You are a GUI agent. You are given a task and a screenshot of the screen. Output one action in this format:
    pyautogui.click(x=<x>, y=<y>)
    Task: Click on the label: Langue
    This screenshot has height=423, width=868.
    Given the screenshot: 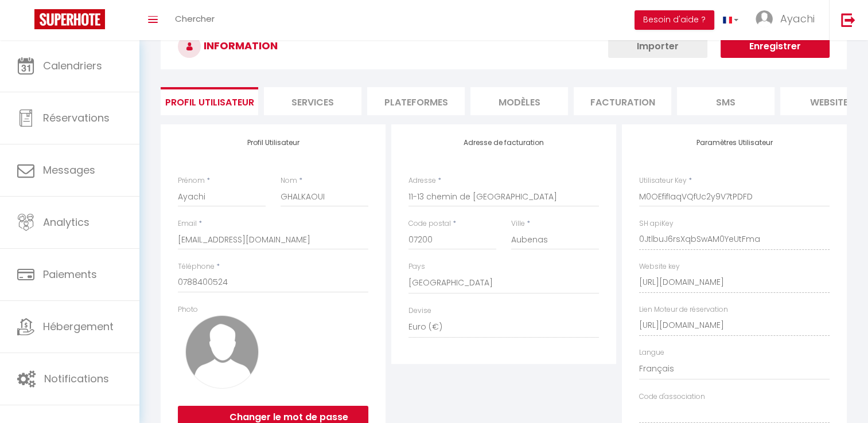 What is the action you would take?
    pyautogui.click(x=652, y=353)
    